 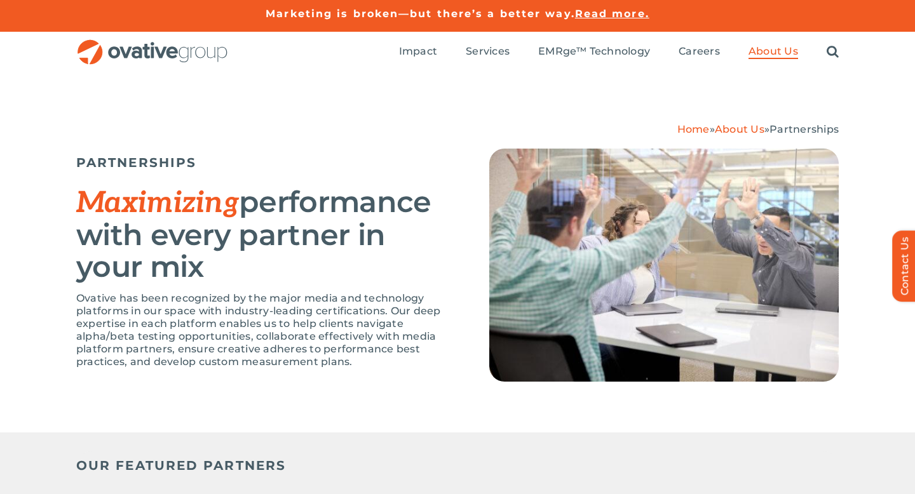 What do you see at coordinates (693, 129) in the screenshot?
I see `a: Home` at bounding box center [693, 129].